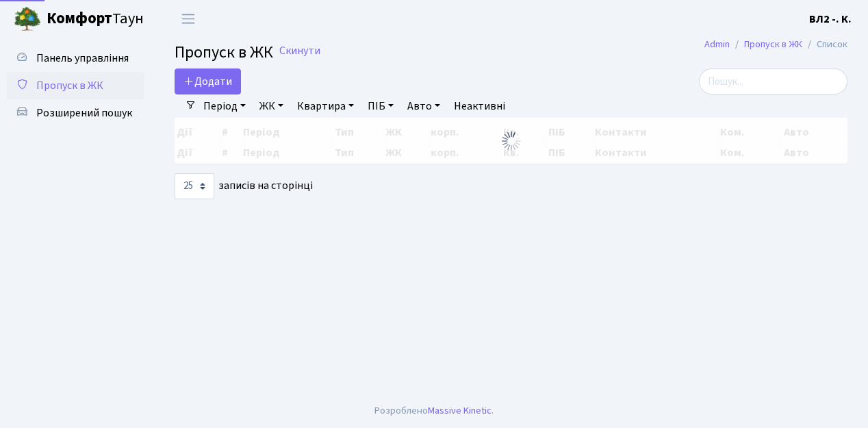 The width and height of the screenshot is (868, 428). Describe the element at coordinates (825, 44) in the screenshot. I see `li: Список` at that location.